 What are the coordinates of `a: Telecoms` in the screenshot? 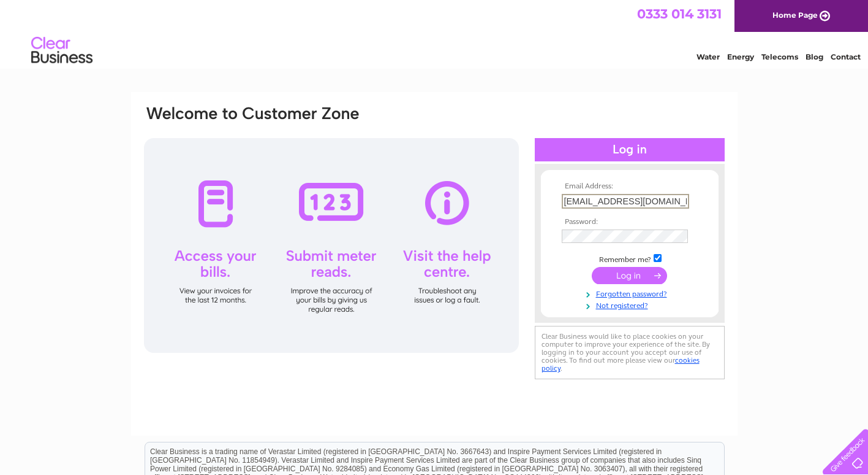 It's located at (780, 56).